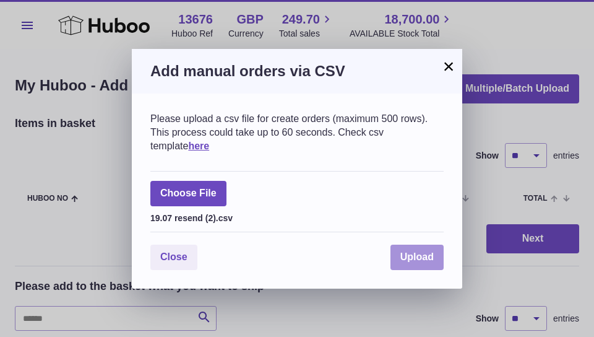  I want to click on span: Choose File, so click(188, 193).